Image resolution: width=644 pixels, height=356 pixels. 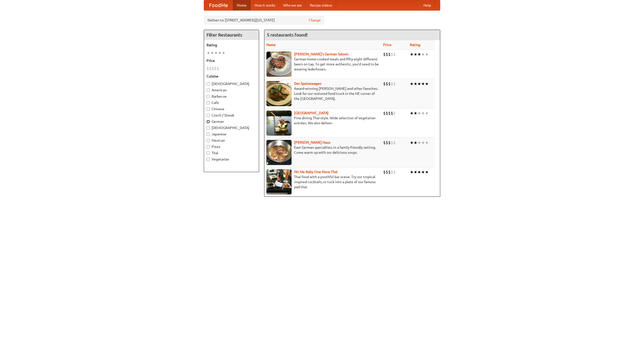 I want to click on b: Der Speisewagen, so click(x=308, y=83).